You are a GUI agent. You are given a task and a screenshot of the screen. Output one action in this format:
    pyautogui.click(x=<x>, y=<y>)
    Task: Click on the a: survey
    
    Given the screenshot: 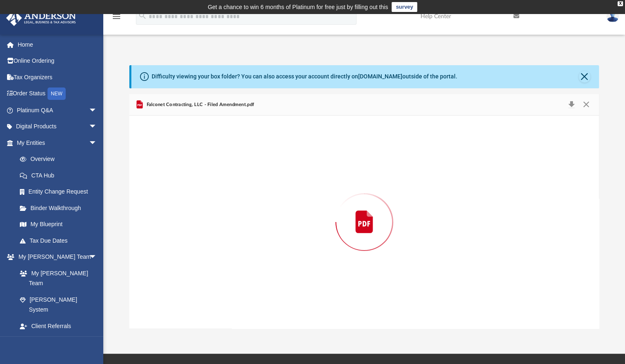 What is the action you would take?
    pyautogui.click(x=405, y=7)
    